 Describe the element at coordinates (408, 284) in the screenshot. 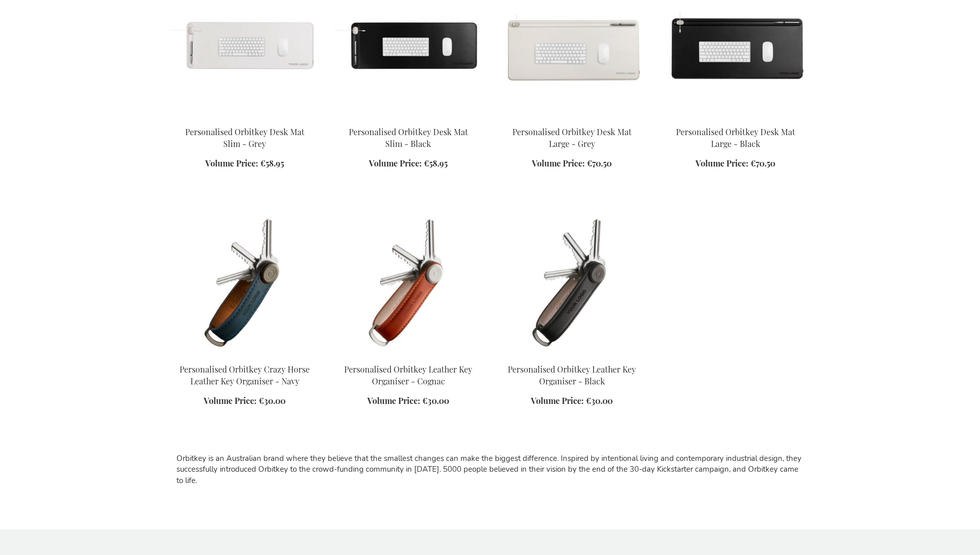

I see `img: Personalised Orbitkey Leather Key Organiser - Cognac` at that location.